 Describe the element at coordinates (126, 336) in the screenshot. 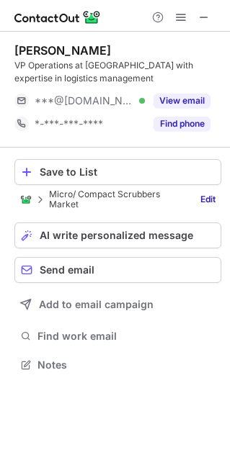

I see `span: Find work email` at that location.